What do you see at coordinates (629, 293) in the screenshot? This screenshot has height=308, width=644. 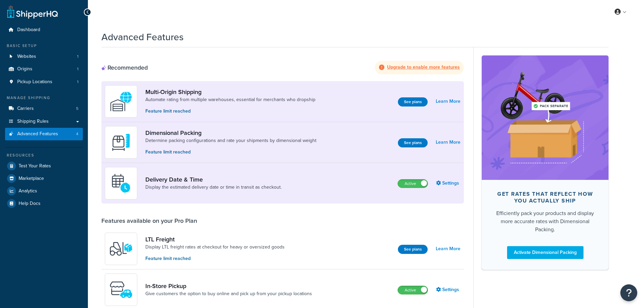 I see `button: Open Resource Center` at bounding box center [629, 293].